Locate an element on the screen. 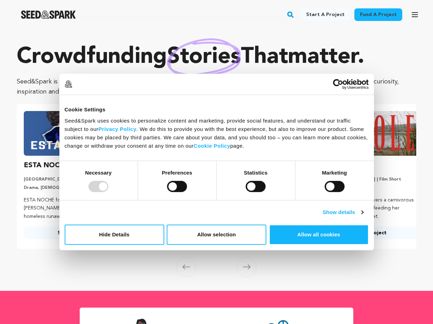 Image resolution: width=433 pixels, height=324 pixels. strong: Necessary is located at coordinates (99, 173).